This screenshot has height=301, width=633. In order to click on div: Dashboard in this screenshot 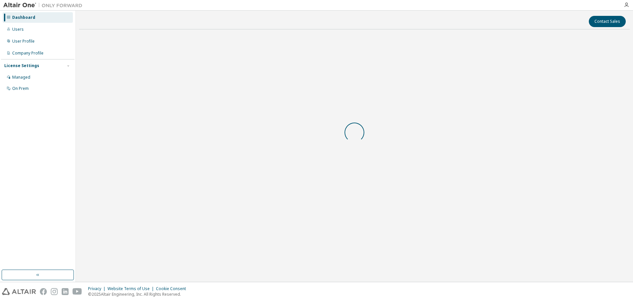, I will do `click(24, 17)`.